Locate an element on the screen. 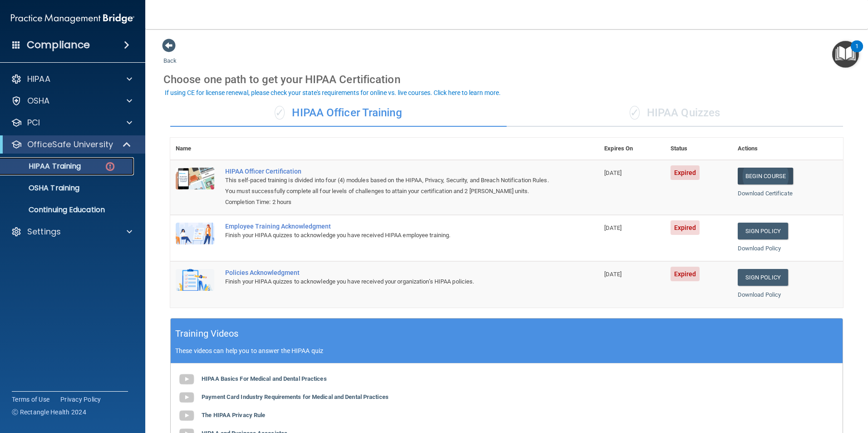  div: Policies Acknowledgment is located at coordinates (389, 272).